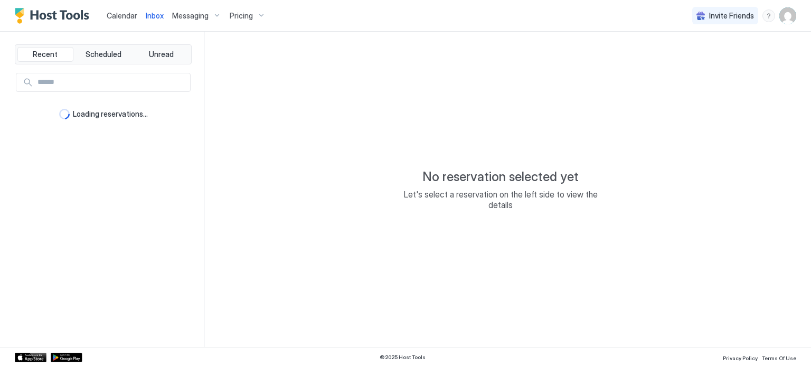  I want to click on div: loading, so click(64, 114).